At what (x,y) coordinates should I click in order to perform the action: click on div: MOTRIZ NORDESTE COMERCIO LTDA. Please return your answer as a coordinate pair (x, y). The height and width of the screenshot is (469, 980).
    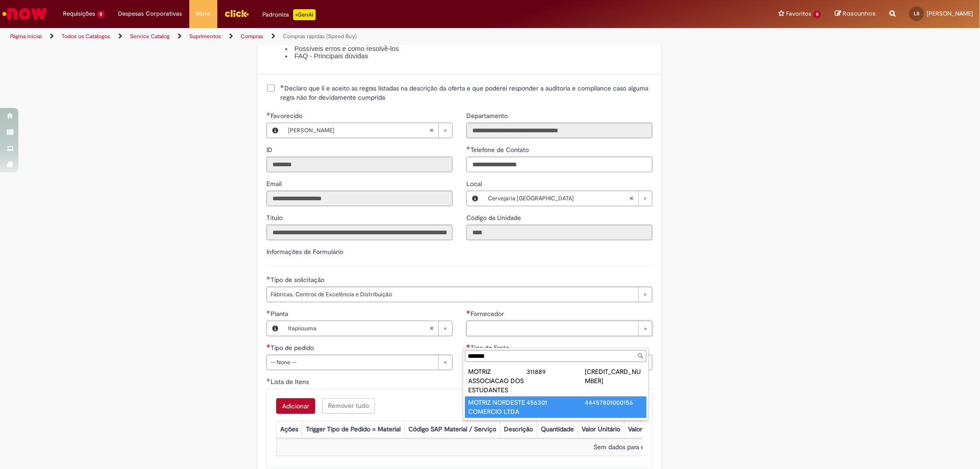
    Looking at the image, I should click on (497, 407).